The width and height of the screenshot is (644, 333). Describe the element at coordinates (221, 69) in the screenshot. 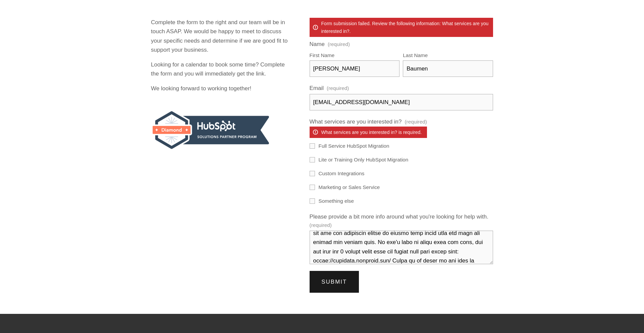

I see `p: Looking for a calendar to book some time? Complete the form and you will immediately get the link.` at that location.